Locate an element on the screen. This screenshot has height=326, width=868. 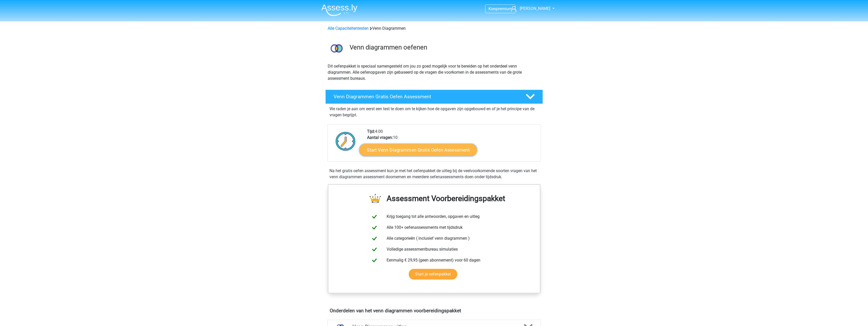
a: Venn Diagrammen Gratis Oefen Assessment is located at coordinates (434, 97).